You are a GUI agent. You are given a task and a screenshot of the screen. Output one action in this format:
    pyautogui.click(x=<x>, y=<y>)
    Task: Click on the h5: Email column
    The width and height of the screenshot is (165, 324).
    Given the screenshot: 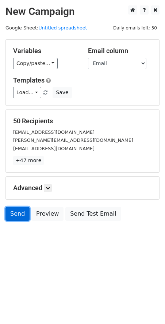 What is the action you would take?
    pyautogui.click(x=119, y=51)
    